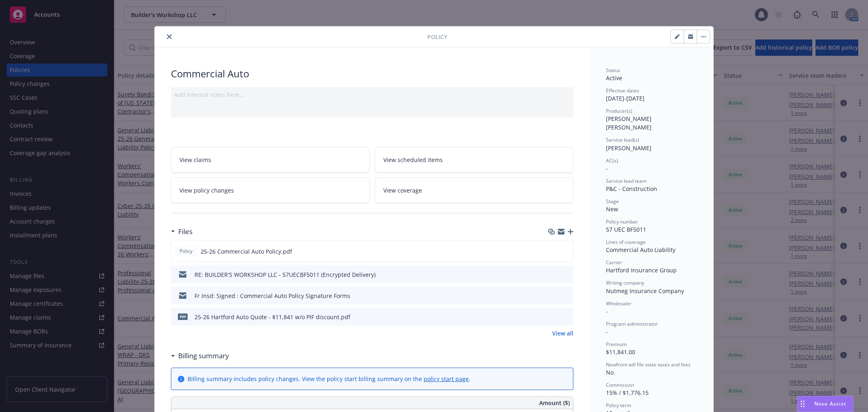 The image size is (868, 412). What do you see at coordinates (413, 159) in the screenshot?
I see `span: View scheduled items` at bounding box center [413, 159].